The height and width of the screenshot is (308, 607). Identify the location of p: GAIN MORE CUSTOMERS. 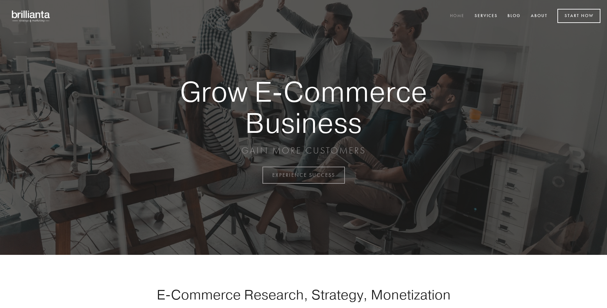
(303, 151).